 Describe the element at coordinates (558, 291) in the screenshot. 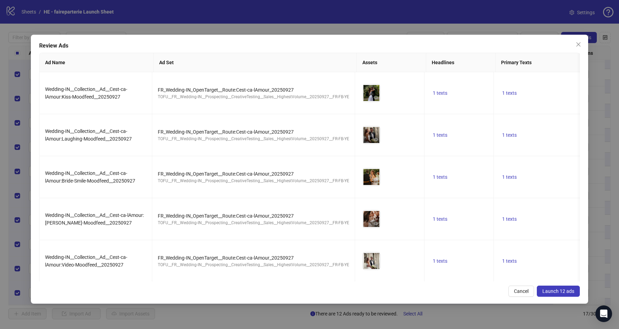

I see `button: Launch 12 ads` at that location.